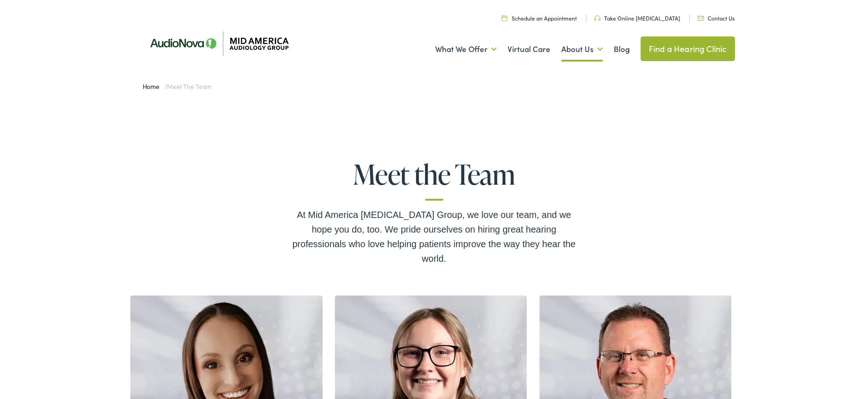 The height and width of the screenshot is (399, 868). I want to click on a: Blog, so click(622, 49).